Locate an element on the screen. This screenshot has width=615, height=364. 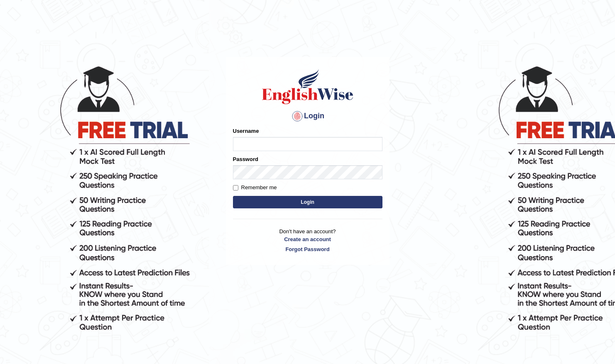
p: Don't have an account? is located at coordinates (308, 240).